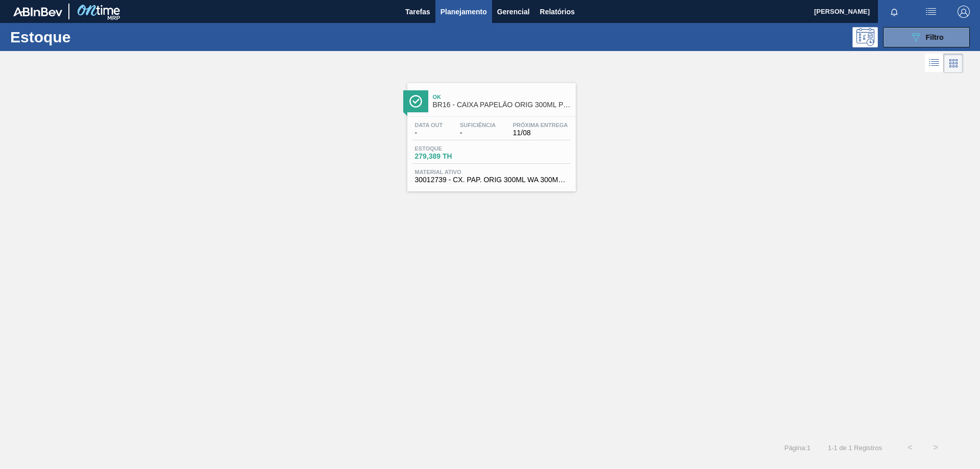 This screenshot has width=980, height=469. What do you see at coordinates (38, 12) in the screenshot?
I see `img: TNhmsLtSVTkK8tSr43FrP2fwEKptu5GPRR3wAAAABJRU5ErkJggg==` at bounding box center [38, 12].